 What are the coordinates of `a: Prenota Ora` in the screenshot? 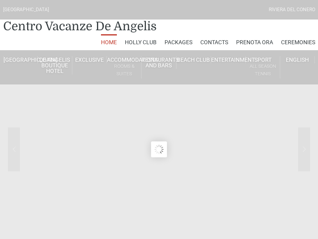 It's located at (254, 42).